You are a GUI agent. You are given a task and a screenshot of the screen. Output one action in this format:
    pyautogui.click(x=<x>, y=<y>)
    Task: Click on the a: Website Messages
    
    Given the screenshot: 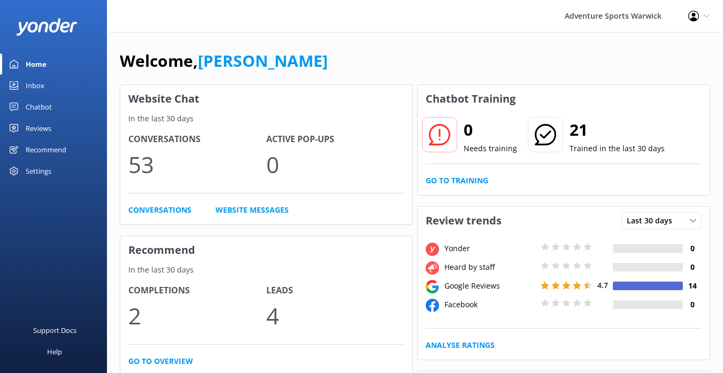 What is the action you would take?
    pyautogui.click(x=252, y=210)
    